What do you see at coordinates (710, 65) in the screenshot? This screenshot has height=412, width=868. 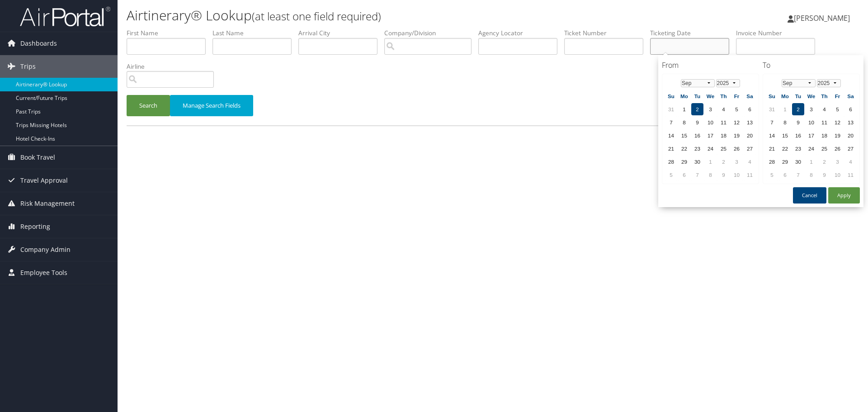 I see `h4: From` at bounding box center [710, 65].